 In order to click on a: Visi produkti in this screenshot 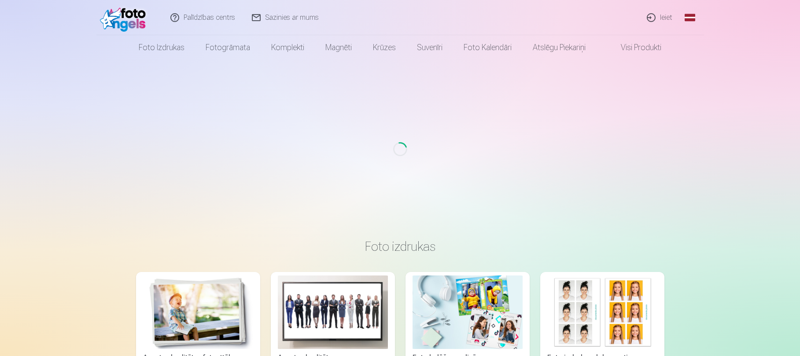, I will do `click(634, 48)`.